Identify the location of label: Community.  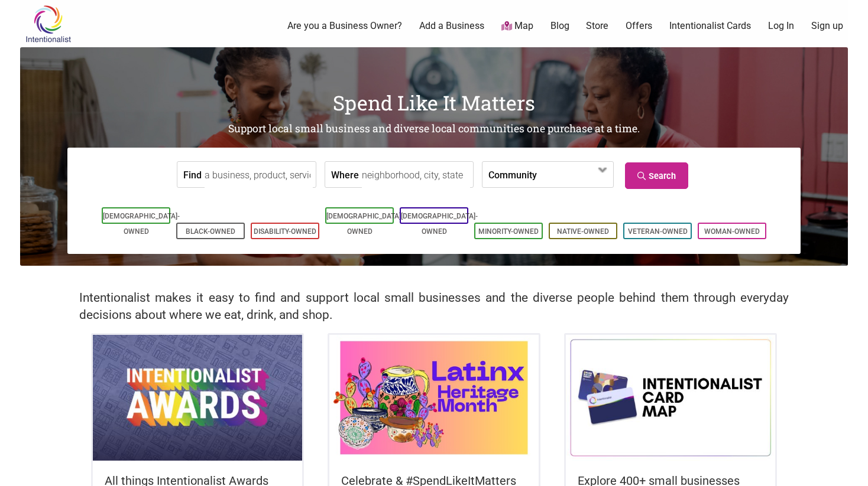
(513, 174).